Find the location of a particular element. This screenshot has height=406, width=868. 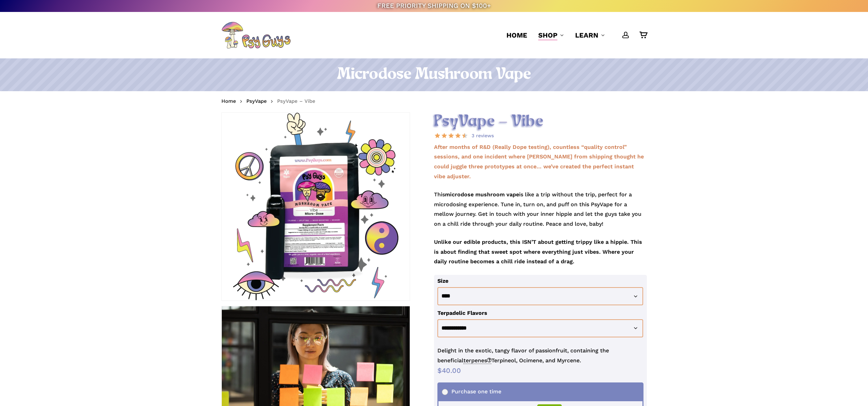

a: Shop is located at coordinates (551, 35).